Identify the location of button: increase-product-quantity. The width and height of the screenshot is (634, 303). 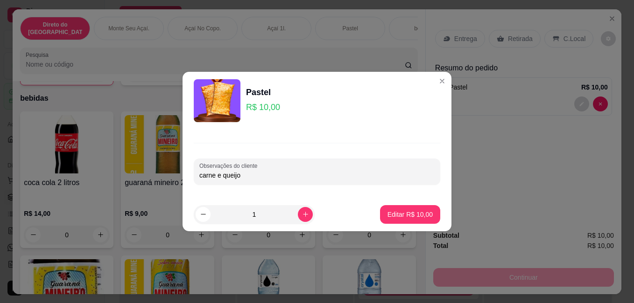
(305, 215).